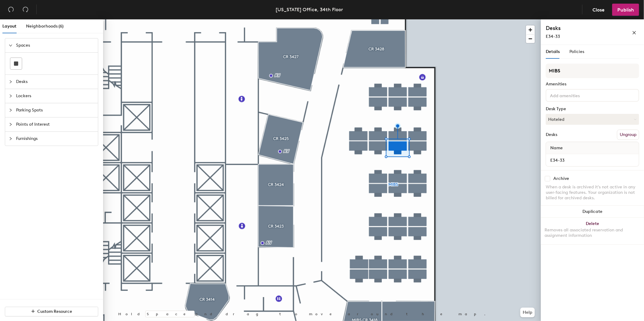  Describe the element at coordinates (55, 110) in the screenshot. I see `span: Parking Spots` at that location.